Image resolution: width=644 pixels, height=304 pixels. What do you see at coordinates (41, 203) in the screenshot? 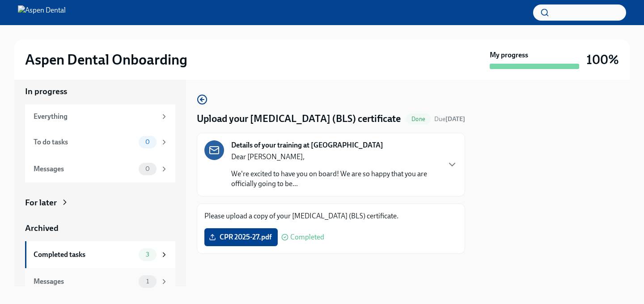
I see `div: For later` at bounding box center [41, 203].